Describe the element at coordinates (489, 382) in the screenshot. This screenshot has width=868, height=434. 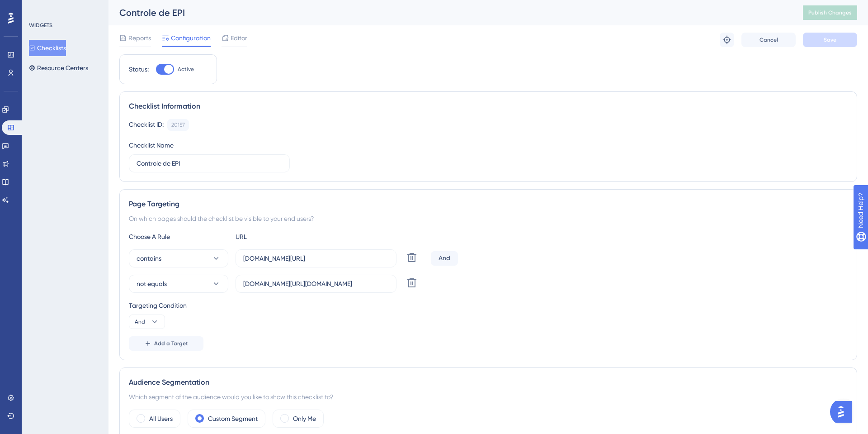
I see `div: Audience Segmentation` at that location.